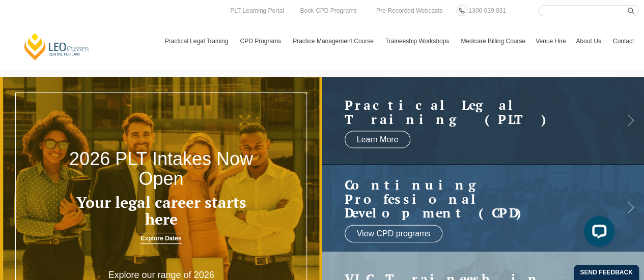 This screenshot has height=280, width=644. What do you see at coordinates (473, 112) in the screenshot?
I see `a: Practical LegalTraining (PLT)` at bounding box center [473, 112].